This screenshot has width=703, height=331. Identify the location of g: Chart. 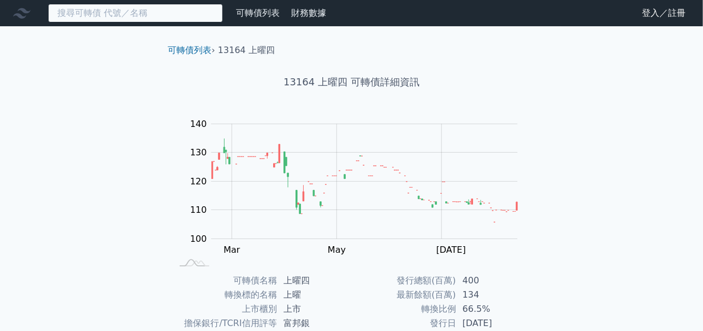
(360, 186).